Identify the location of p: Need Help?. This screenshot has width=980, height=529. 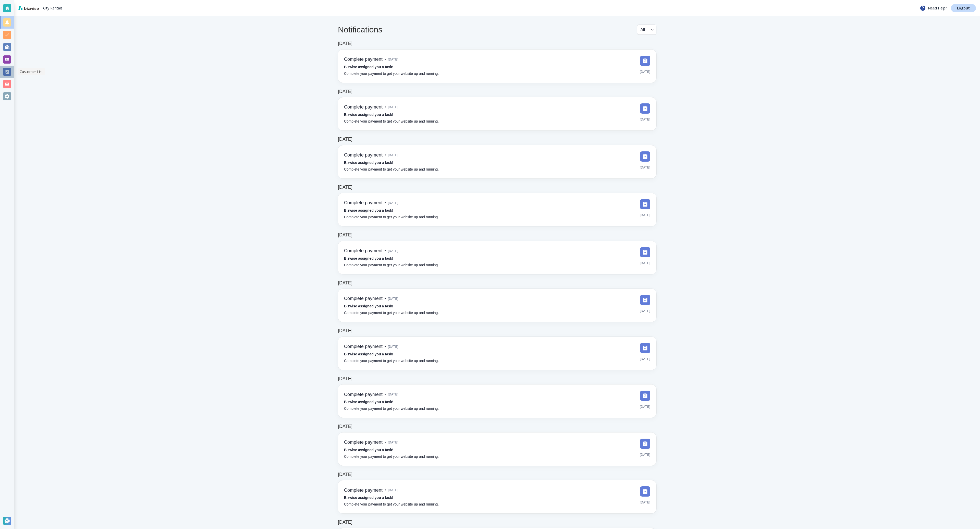
(933, 8).